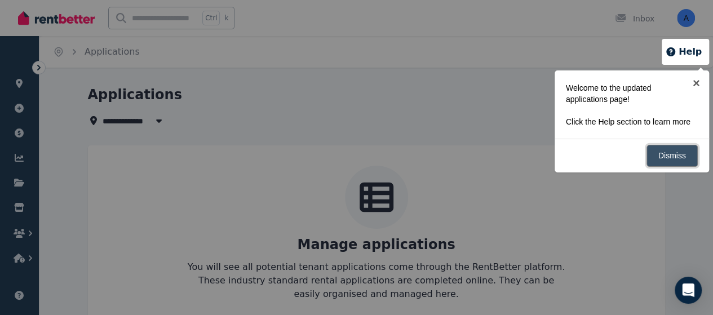 The height and width of the screenshot is (315, 713). Describe the element at coordinates (629, 94) in the screenshot. I see `p: Welcome to the updated applications page!` at that location.